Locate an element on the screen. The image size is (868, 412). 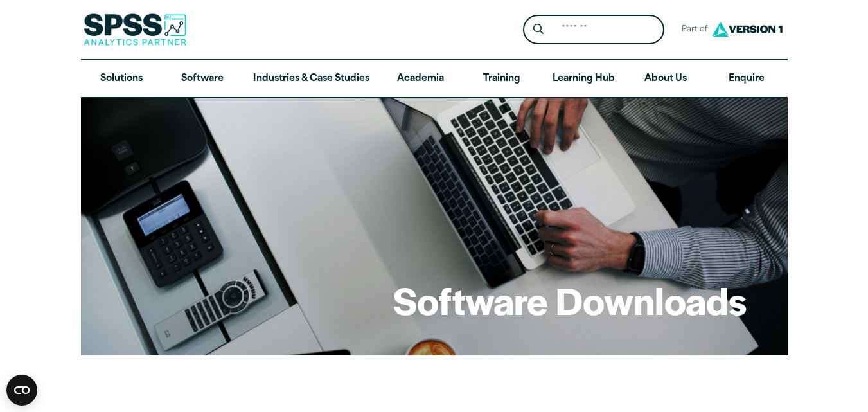
a: Training is located at coordinates (501, 79).